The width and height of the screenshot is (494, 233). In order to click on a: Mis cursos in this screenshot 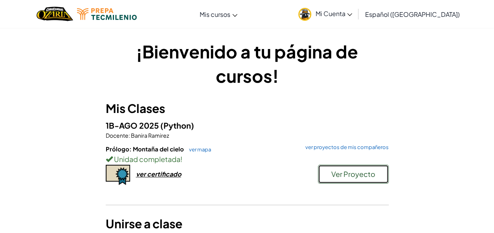, I will do `click(219, 14)`.